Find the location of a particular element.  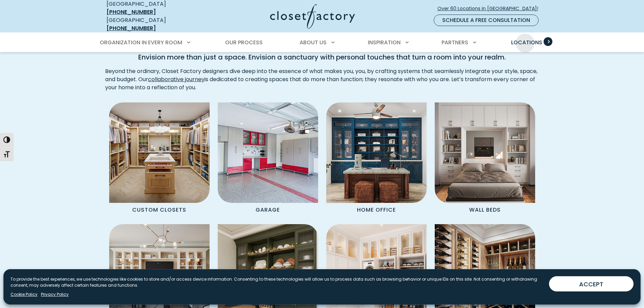

a: Home Office featuring desk and custom cabinetry Home Office is located at coordinates (376, 159).